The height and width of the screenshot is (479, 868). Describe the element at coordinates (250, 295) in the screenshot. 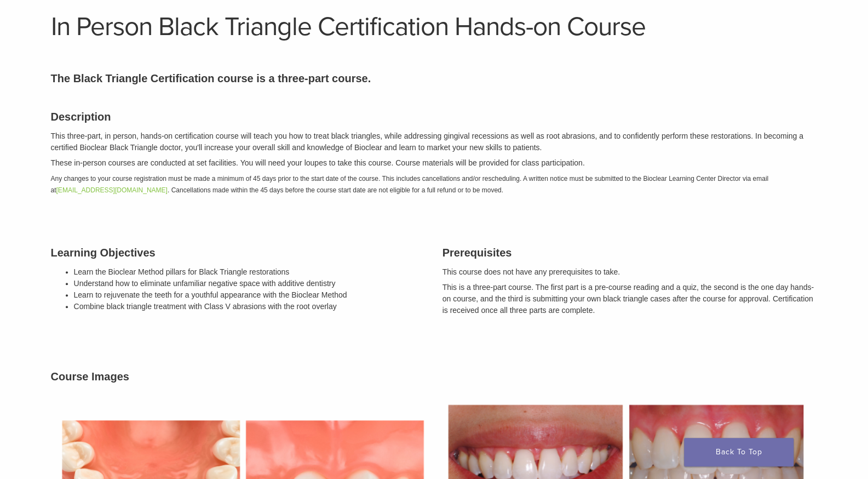

I see `li: Learn to rejuvenate the teeth for a youthful appearance with the Bioclear Method` at that location.